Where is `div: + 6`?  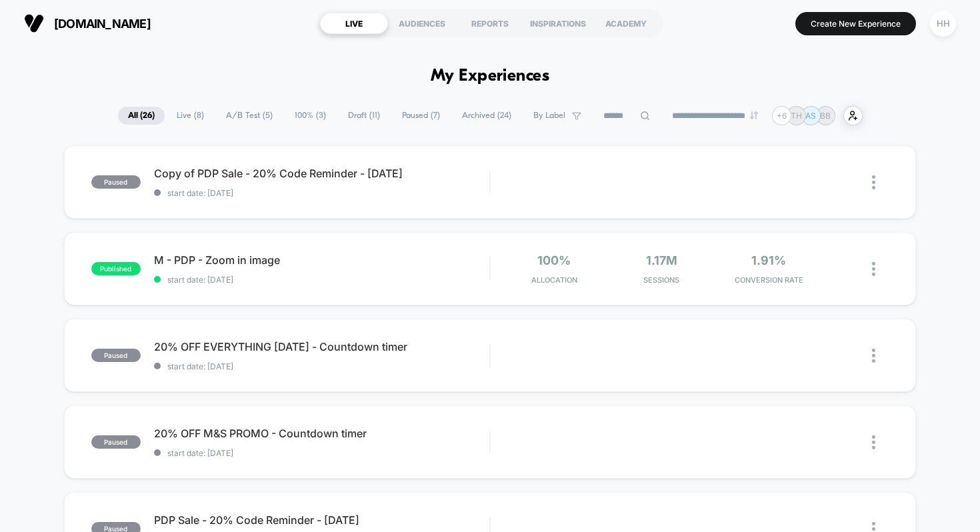
div: + 6 is located at coordinates (782, 115).